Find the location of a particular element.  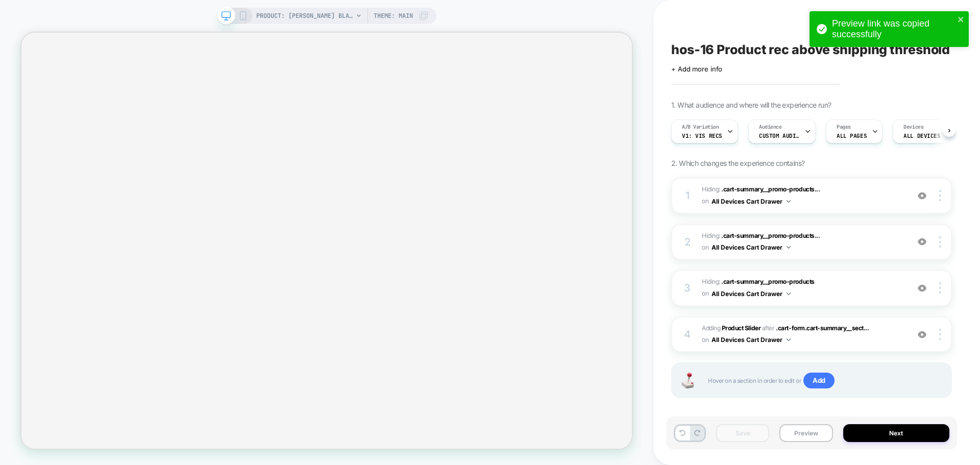

span: Pages is located at coordinates (843, 127).